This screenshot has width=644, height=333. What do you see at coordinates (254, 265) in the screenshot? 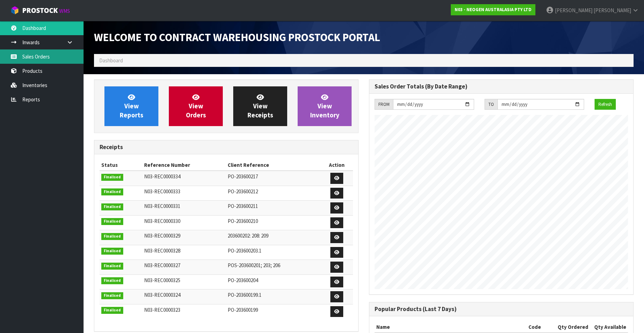
I see `span: POS-203600201; 203; 206` at bounding box center [254, 265].